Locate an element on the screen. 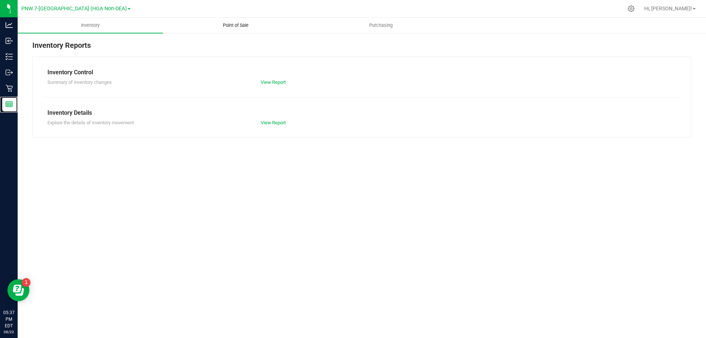 This screenshot has width=706, height=338. a: Point of Sale is located at coordinates (235, 25).